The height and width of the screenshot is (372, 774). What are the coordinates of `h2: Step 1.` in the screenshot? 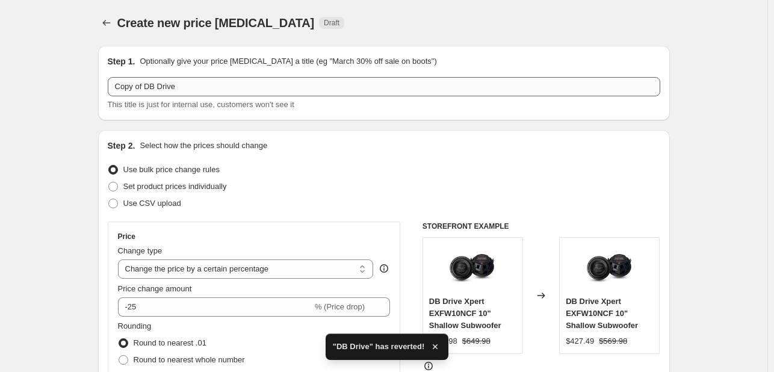 It's located at (122, 61).